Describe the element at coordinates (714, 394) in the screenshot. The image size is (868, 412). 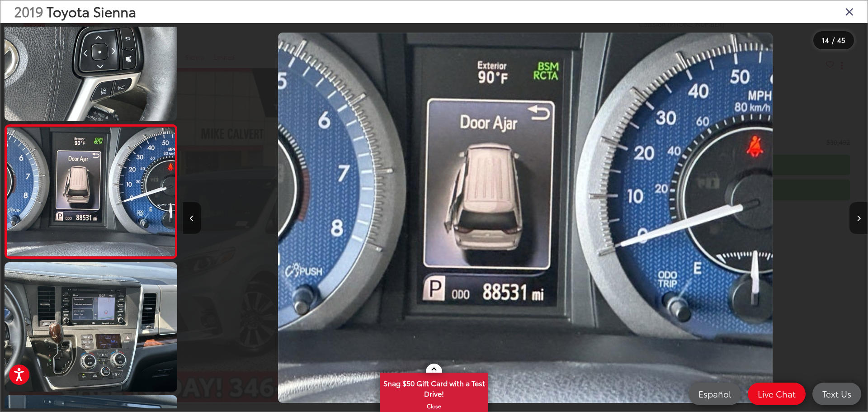
I see `a: Español` at that location.